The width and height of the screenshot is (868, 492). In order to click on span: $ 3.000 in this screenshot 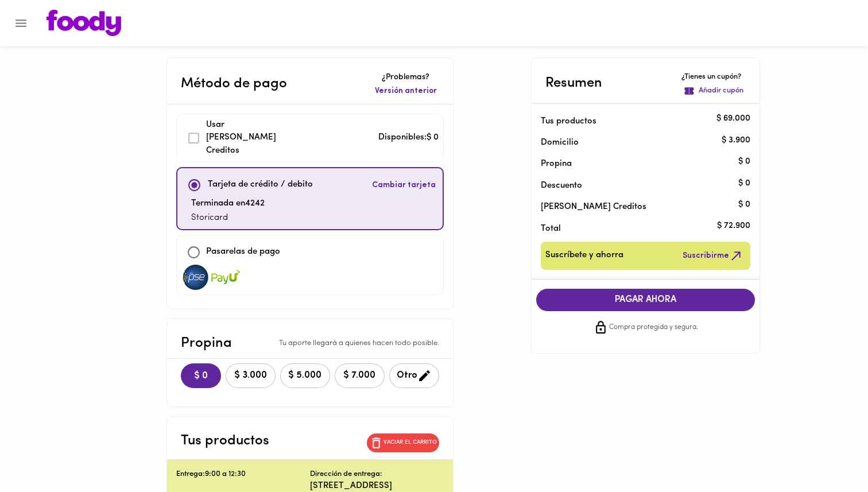, I will do `click(250, 376)`.